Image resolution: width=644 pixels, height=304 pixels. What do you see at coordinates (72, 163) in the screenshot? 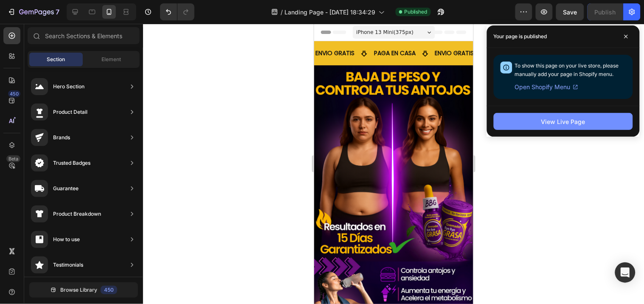
I see `div: Trusted Badges` at bounding box center [72, 163].